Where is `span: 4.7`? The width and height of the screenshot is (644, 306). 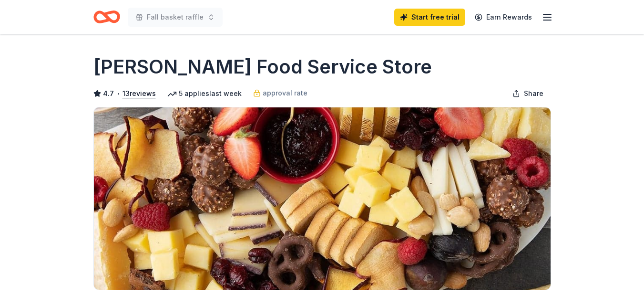 span: 4.7 is located at coordinates (108, 94).